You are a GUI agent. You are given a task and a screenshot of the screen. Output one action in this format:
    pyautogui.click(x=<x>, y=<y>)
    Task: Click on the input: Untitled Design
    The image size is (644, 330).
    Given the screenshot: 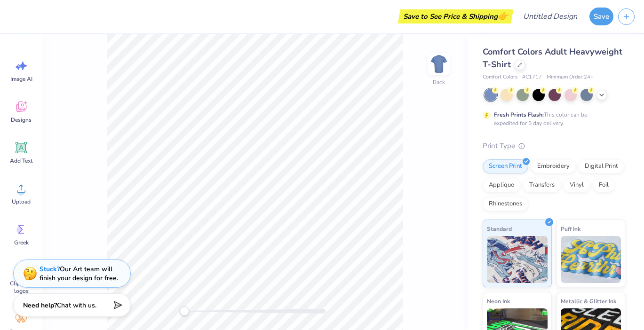 What is the action you would take?
    pyautogui.click(x=550, y=16)
    